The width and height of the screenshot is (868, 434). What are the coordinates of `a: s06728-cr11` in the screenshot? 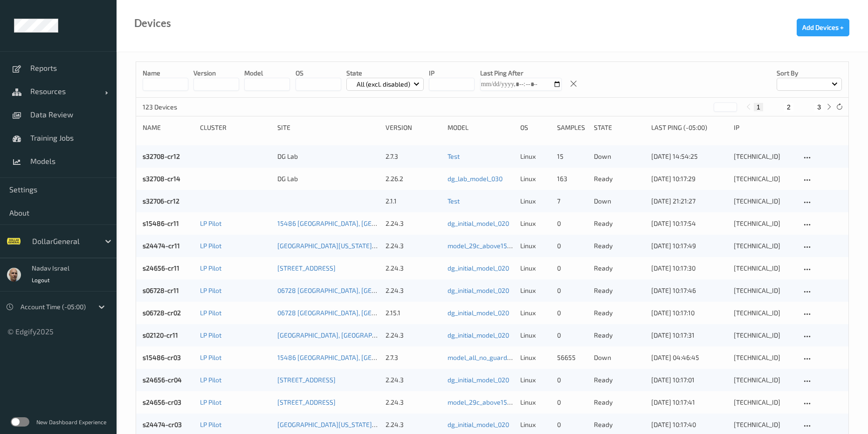 It's located at (161, 291).